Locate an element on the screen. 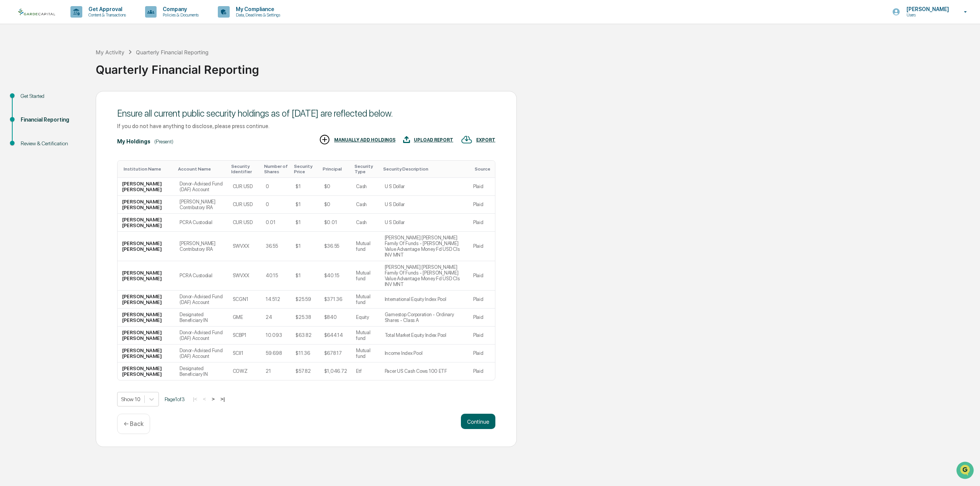  td: $371.36 is located at coordinates (335, 300).